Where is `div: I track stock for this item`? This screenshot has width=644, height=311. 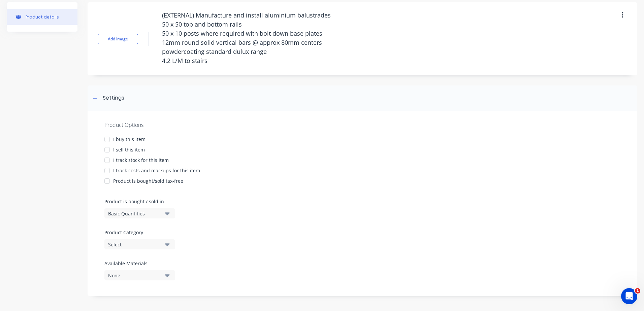
div: I track stock for this item is located at coordinates (141, 160).